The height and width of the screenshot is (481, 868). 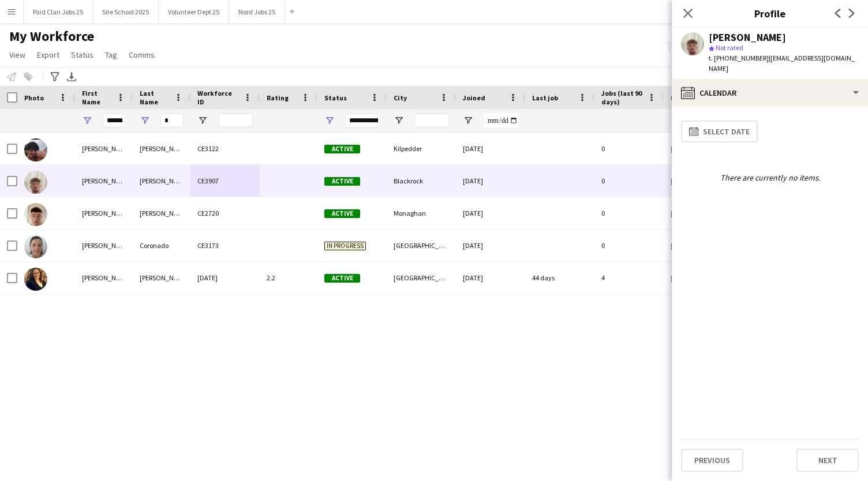 I want to click on span: Not rated, so click(x=729, y=47).